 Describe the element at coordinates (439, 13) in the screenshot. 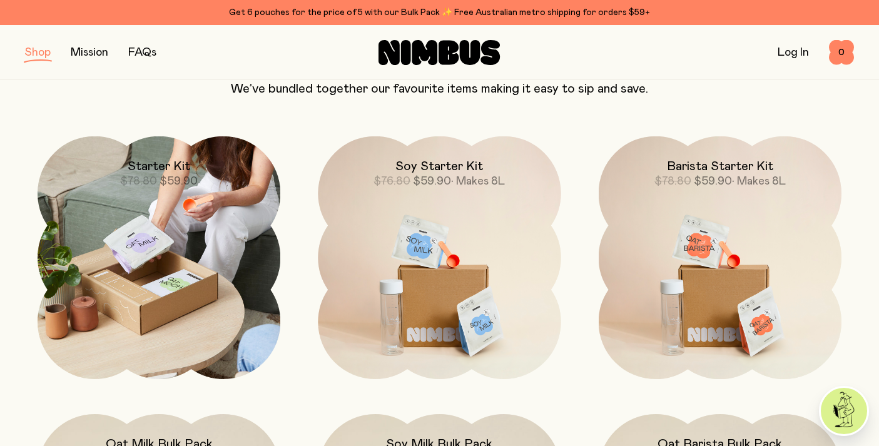

I see `div: Get 6 pouches for the price of 5 with our Bulk Pack ✨ Free Australian metro shipping for orders $59+` at that location.